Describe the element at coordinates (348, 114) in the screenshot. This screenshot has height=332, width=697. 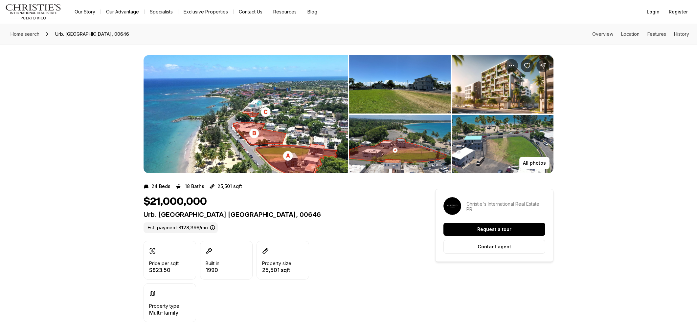
I see `div: Listing Photos` at that location.